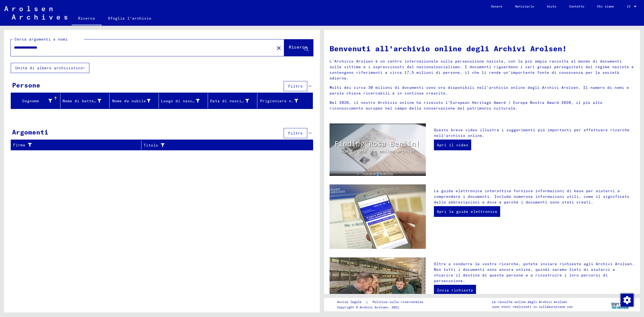 Image resolution: width=644 pixels, height=317 pixels. Describe the element at coordinates (455, 290) in the screenshot. I see `a: Invia richiesta` at that location.